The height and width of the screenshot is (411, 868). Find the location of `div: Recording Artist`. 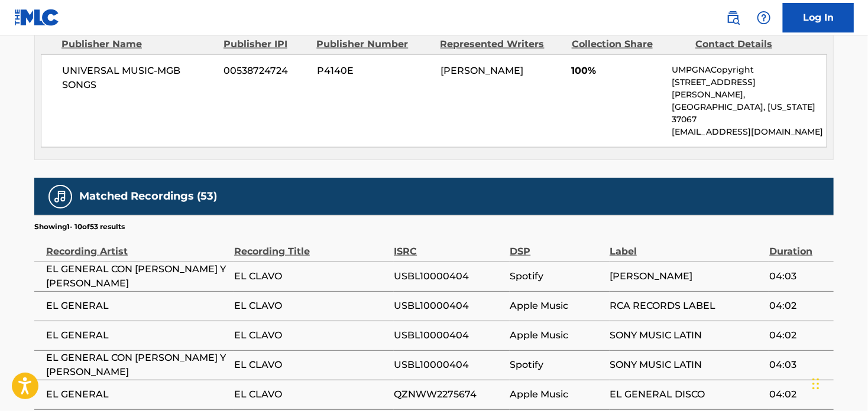

div: Recording Artist is located at coordinates (137, 246).